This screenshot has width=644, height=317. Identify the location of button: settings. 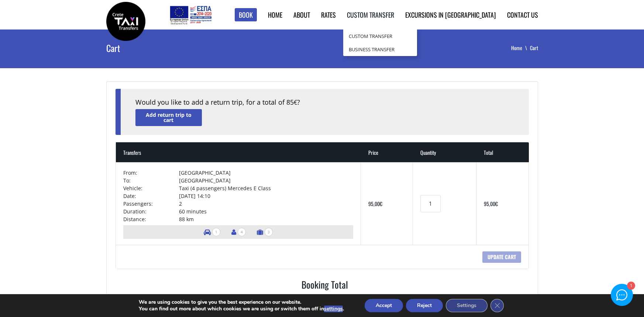
(333, 309).